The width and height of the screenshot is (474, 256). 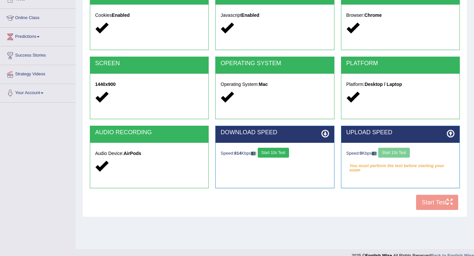 What do you see at coordinates (149, 15) in the screenshot?
I see `h5: Cookies` at bounding box center [149, 15].